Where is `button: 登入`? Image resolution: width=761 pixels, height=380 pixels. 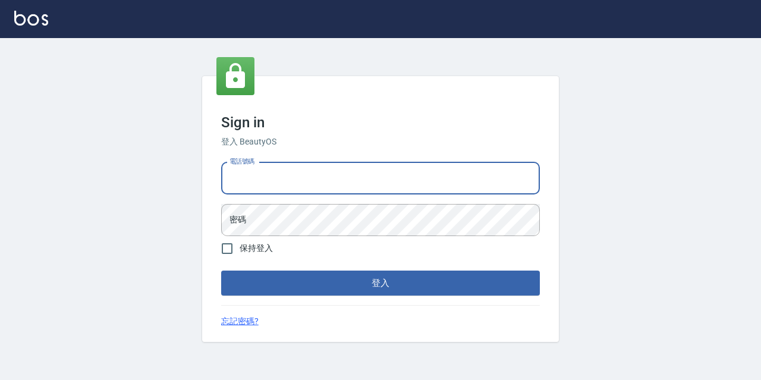 button: 登入 is located at coordinates (380, 283).